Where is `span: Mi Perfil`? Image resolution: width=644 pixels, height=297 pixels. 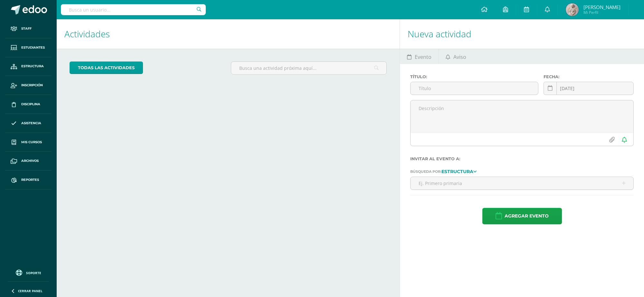
span: Mi Perfil is located at coordinates (602, 12).